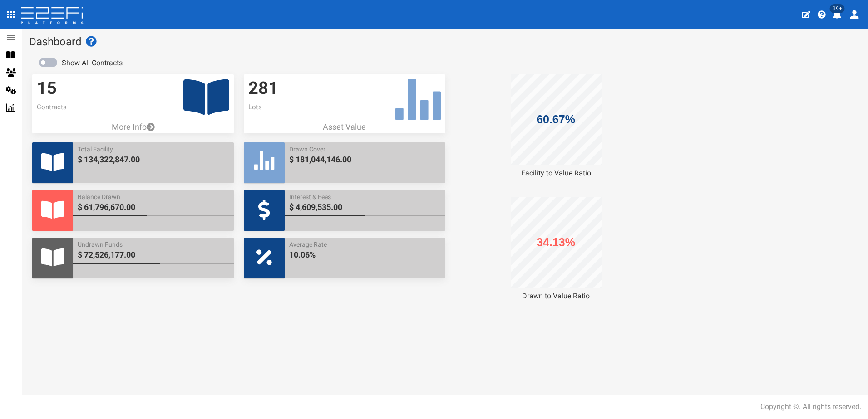 Image resolution: width=868 pixels, height=419 pixels. What do you see at coordinates (445, 42) in the screenshot?
I see `h1: Dashboard` at bounding box center [445, 42].